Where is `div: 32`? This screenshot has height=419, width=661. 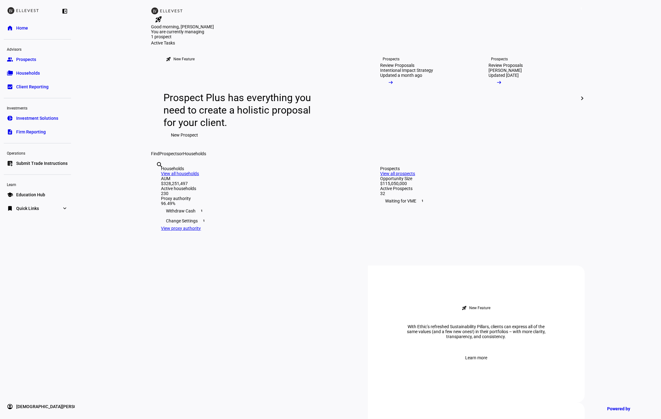
div: 32 is located at coordinates (477, 194).